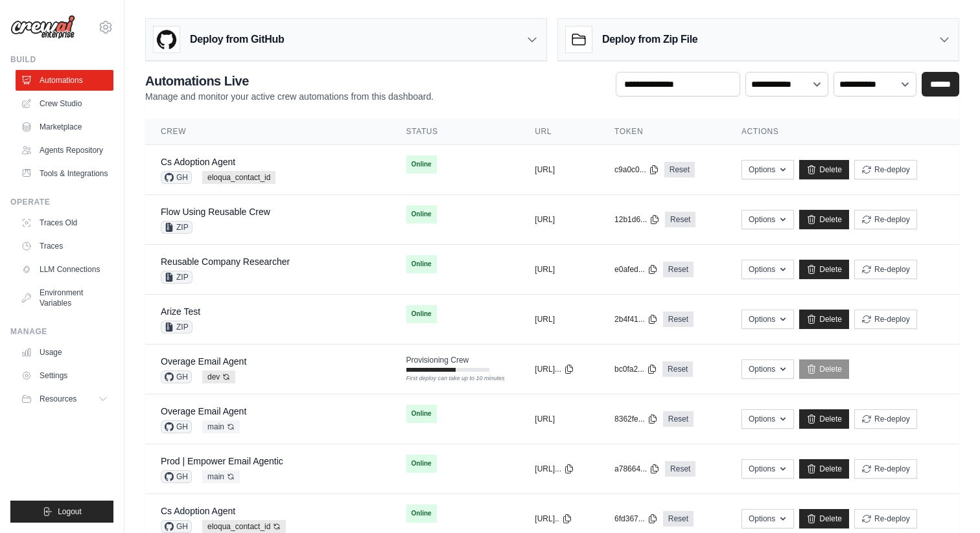 The width and height of the screenshot is (980, 533). What do you see at coordinates (635, 320) in the screenshot?
I see `button: 2b4f41...` at bounding box center [635, 320].